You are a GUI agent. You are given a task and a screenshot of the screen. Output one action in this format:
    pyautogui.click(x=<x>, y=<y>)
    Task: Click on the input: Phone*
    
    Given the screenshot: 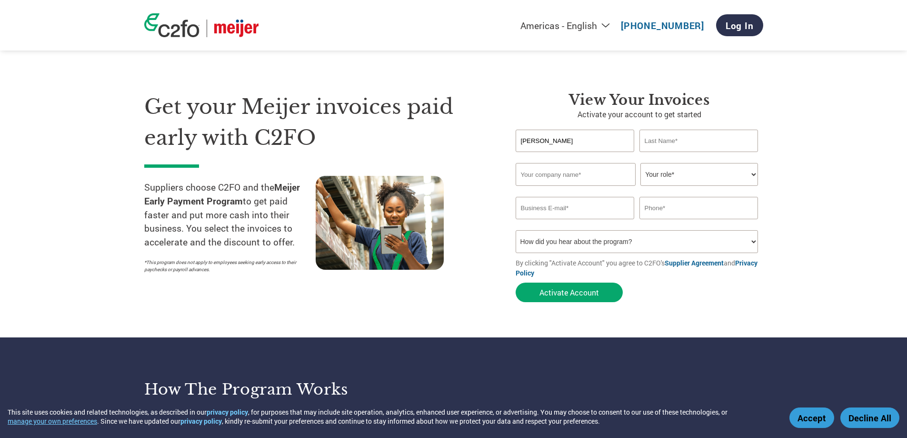 What is the action you would take?
    pyautogui.click(x=699, y=208)
    